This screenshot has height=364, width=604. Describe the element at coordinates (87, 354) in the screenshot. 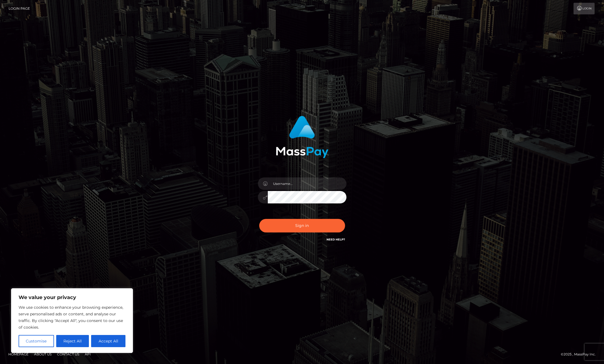

I see `a: API` at that location.